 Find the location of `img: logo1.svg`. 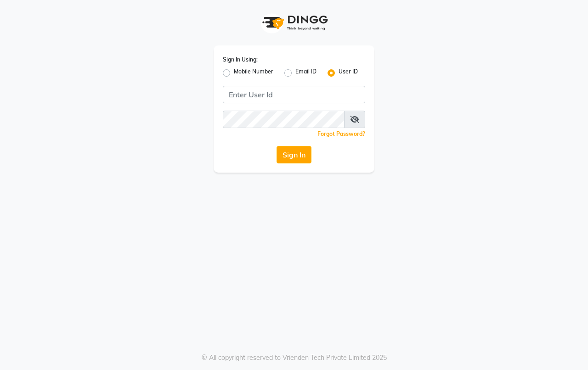

img: logo1.svg is located at coordinates (294, 23).